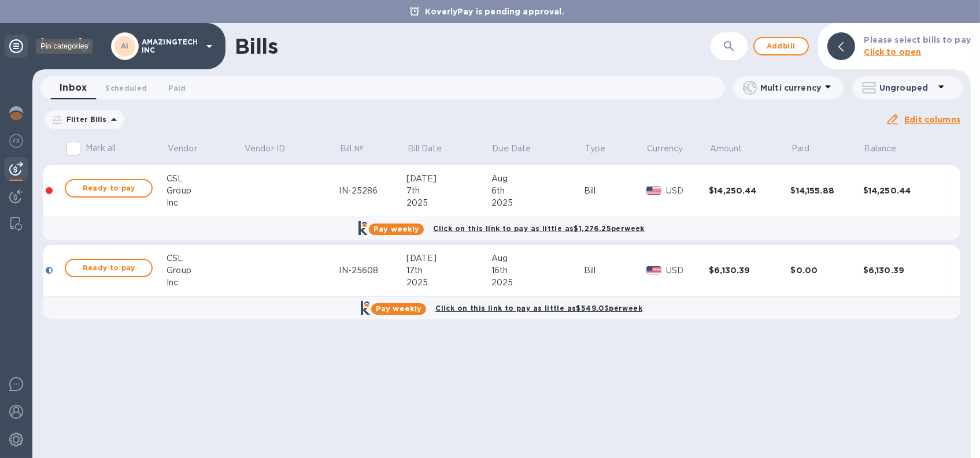  What do you see at coordinates (603, 148) in the screenshot?
I see `span: Type` at bounding box center [603, 148].